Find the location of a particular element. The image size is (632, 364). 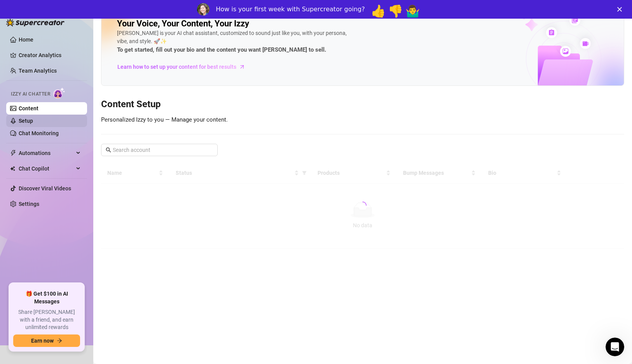

img: Profile image for Ella is located at coordinates (203, 9).